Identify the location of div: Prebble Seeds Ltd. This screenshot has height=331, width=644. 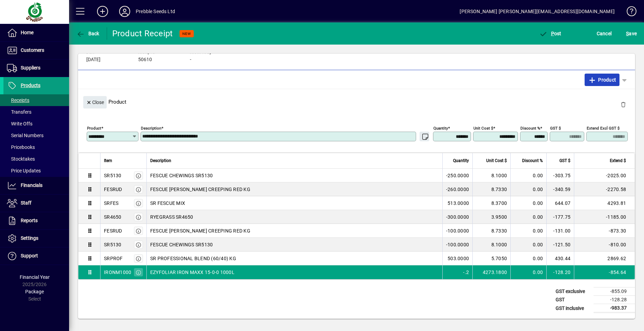
(156, 11).